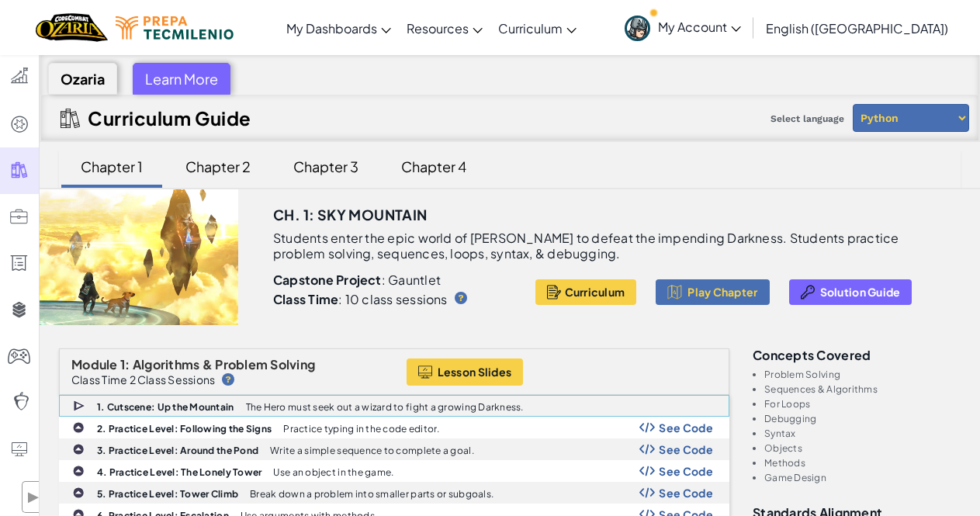 The height and width of the screenshot is (516, 980). What do you see at coordinates (586, 292) in the screenshot?
I see `button: Curriculum` at bounding box center [586, 292].